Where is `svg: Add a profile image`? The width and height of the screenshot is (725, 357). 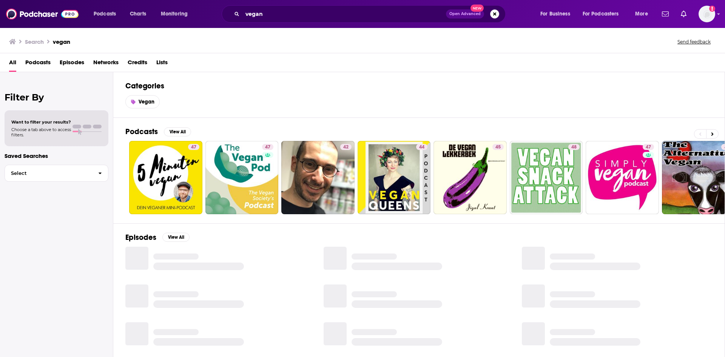 svg: Add a profile image is located at coordinates (712, 9).